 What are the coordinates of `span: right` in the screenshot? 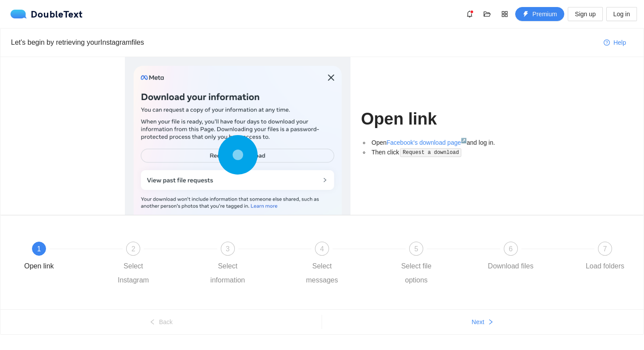 It's located at (491, 322).